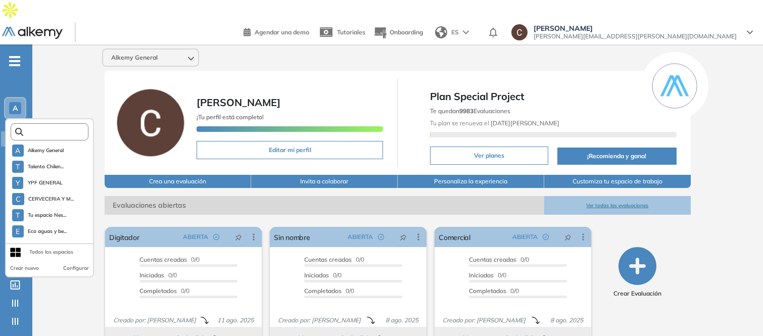  What do you see at coordinates (466, 32) in the screenshot?
I see `img: arrow` at bounding box center [466, 32].